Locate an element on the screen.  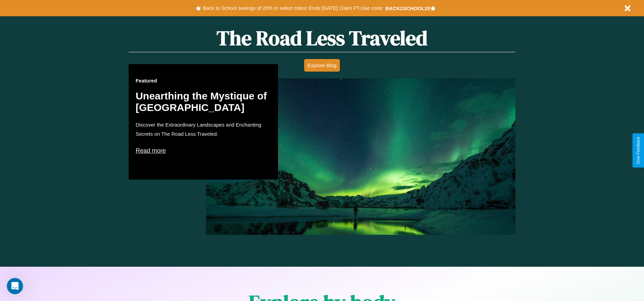
b: BACK2SCHOOL20 is located at coordinates (408, 8).